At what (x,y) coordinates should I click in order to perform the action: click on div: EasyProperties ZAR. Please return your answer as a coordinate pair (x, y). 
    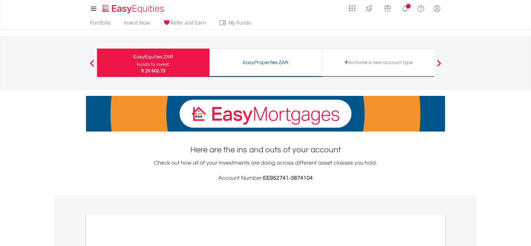
    Looking at the image, I should click on (265, 62).